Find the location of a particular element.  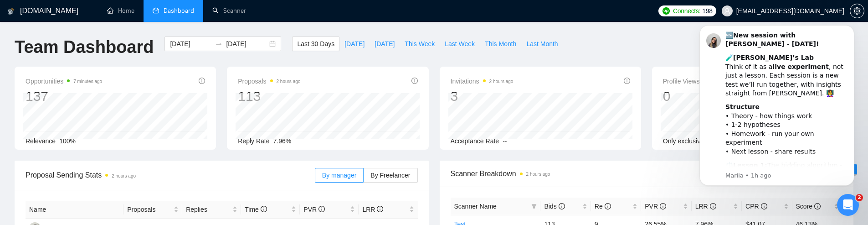

button: setting is located at coordinates (857, 11).